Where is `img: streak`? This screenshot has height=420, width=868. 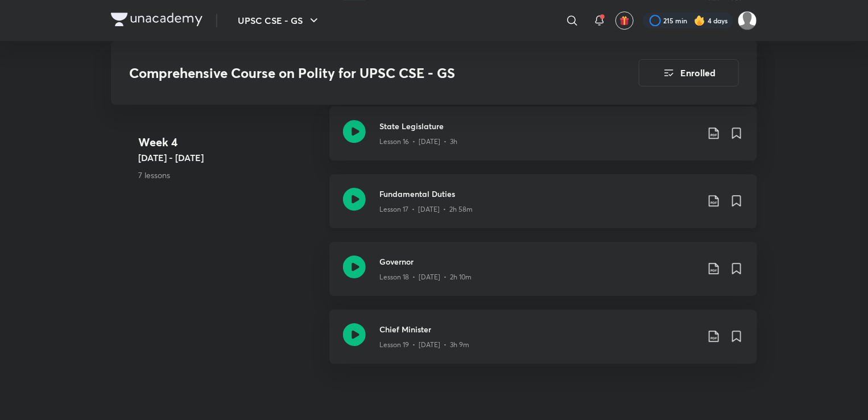 img: streak is located at coordinates (700, 20).